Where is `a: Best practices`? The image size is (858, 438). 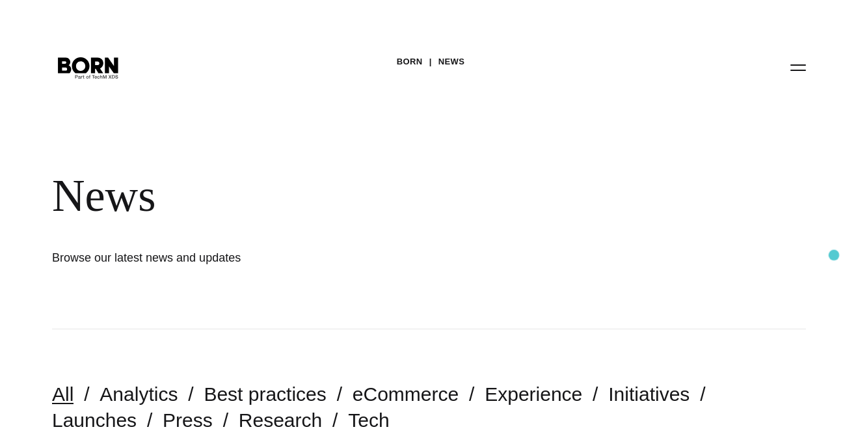
a: Best practices is located at coordinates (265, 394).